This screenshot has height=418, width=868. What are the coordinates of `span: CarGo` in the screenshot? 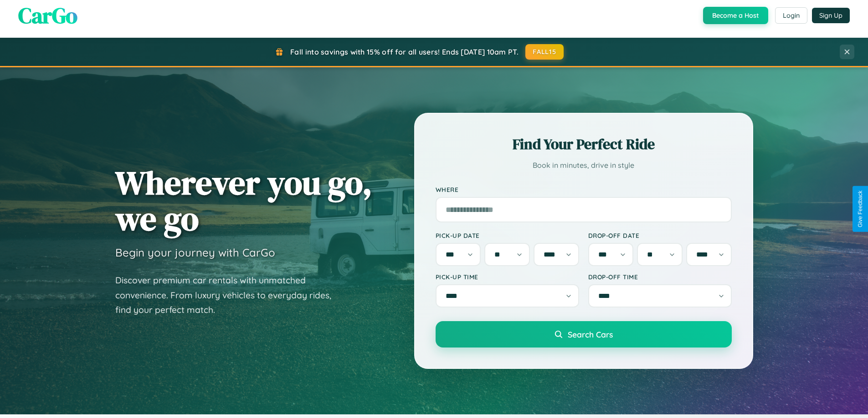 It's located at (48, 16).